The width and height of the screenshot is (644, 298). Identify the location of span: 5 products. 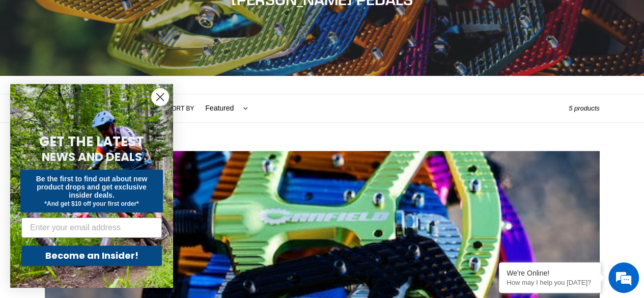
(584, 108).